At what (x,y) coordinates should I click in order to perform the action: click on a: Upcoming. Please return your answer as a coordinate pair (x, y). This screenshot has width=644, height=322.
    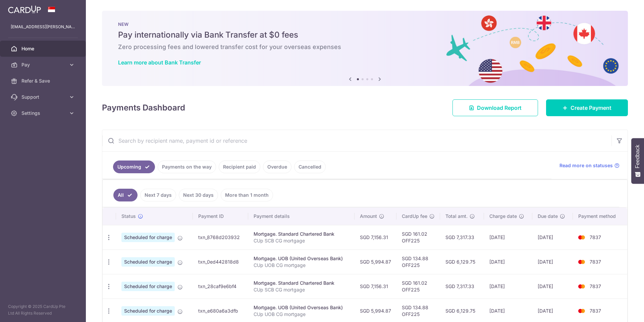
    Looking at the image, I should click on (134, 167).